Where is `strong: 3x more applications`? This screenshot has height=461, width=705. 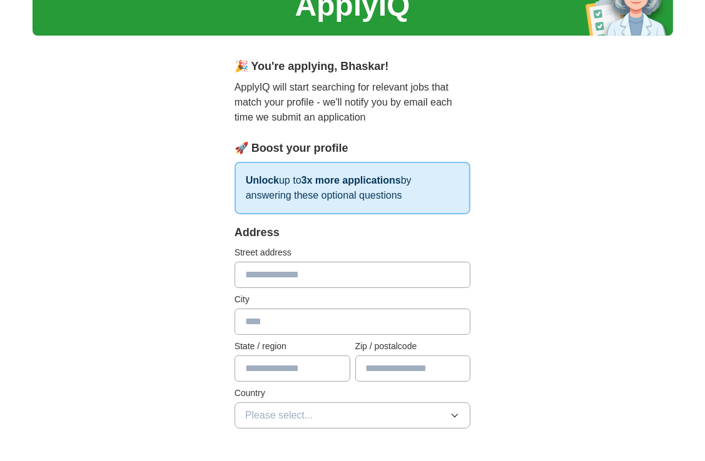
strong: 3x more applications is located at coordinates (351, 180).